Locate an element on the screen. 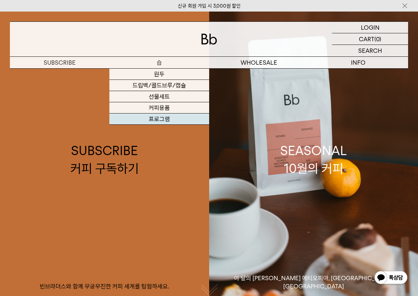 The height and width of the screenshot is (296, 418). div: SEASONAL 10월의 커피 is located at coordinates (313, 159).